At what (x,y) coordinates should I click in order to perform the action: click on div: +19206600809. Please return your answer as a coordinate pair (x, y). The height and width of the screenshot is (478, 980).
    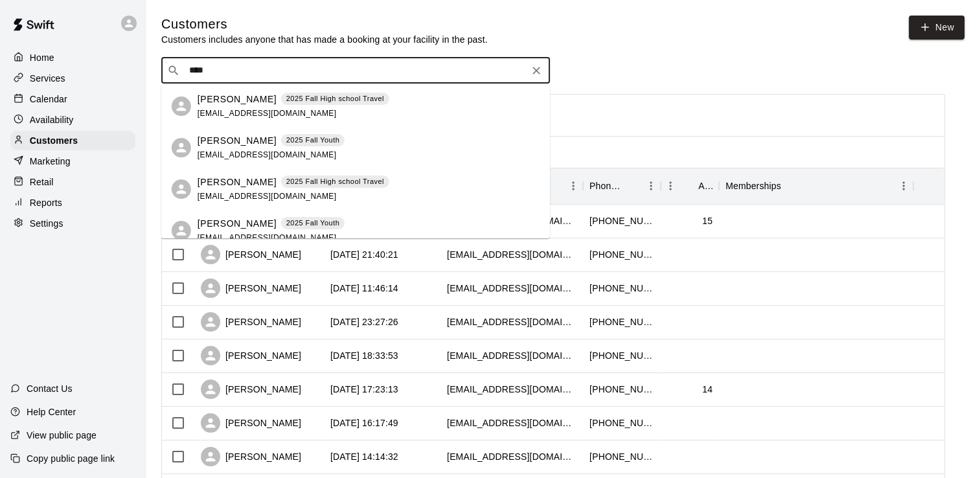
    Looking at the image, I should click on (622, 321).